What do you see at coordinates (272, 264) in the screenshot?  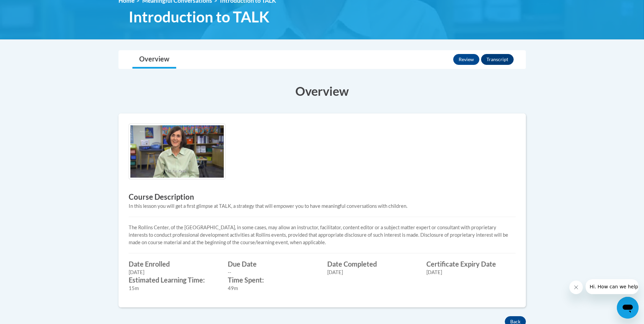 I see `label: Due Date` at bounding box center [272, 264].